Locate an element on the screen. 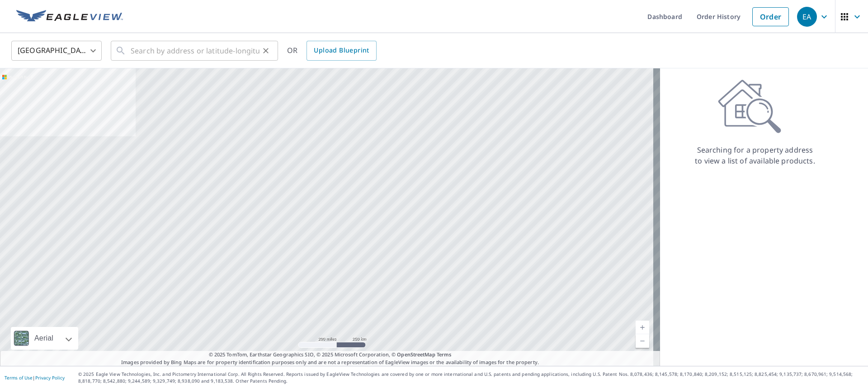 The height and width of the screenshot is (389, 868). a: Terms of Use is located at coordinates (18, 377).